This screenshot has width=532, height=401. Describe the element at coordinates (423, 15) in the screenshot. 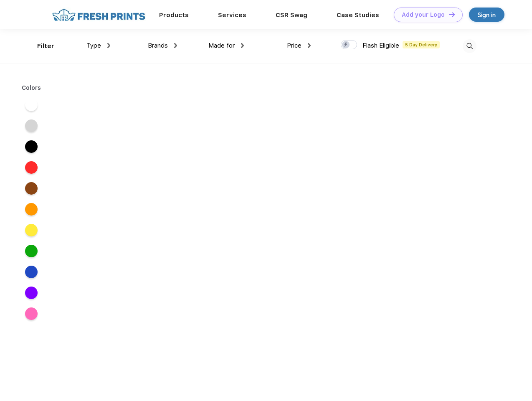

I see `div: Add your Logo` at that location.